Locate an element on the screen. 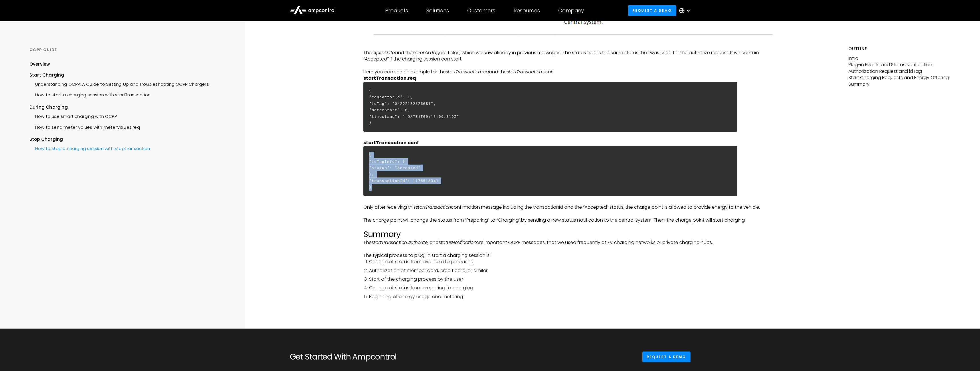 This screenshot has height=371, width=980. a: Overview is located at coordinates (39, 66).